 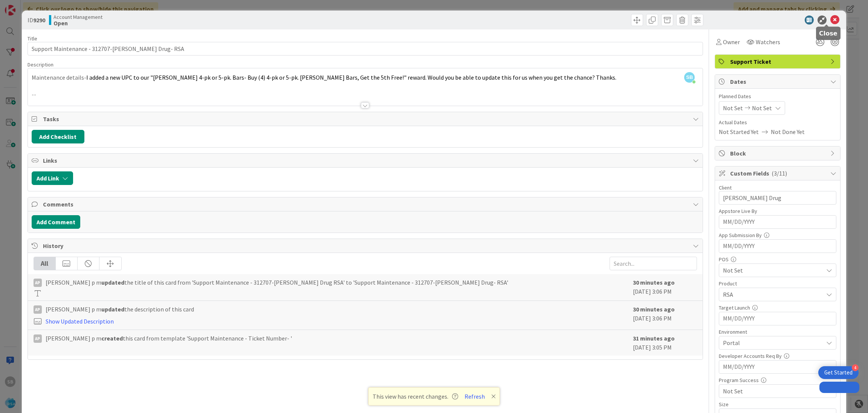 What do you see at coordinates (788, 131) in the screenshot?
I see `span: Not Done Yet` at bounding box center [788, 131].